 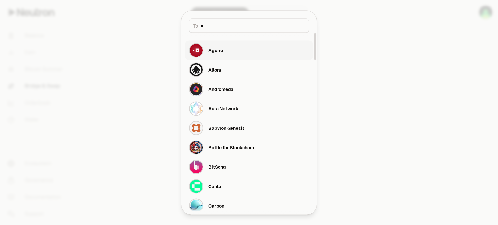 What do you see at coordinates (196, 50) in the screenshot?
I see `img: Agoric Logo` at bounding box center [196, 50].